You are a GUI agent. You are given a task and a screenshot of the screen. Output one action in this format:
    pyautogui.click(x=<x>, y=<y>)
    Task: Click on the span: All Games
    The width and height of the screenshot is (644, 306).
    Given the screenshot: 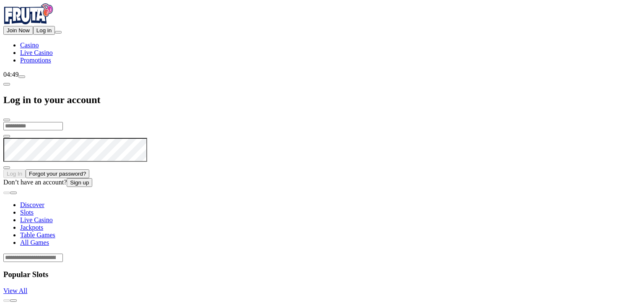 What is the action you would take?
    pyautogui.click(x=34, y=242)
    